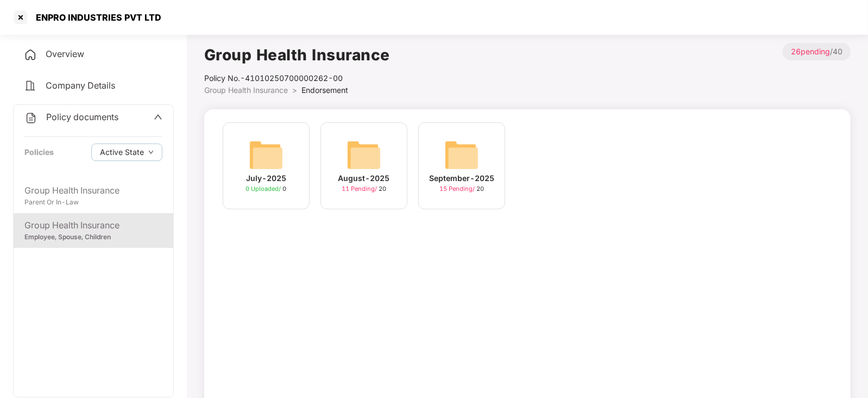  What do you see at coordinates (298, 55) in the screenshot?
I see `h1: Group Health Insurance` at bounding box center [298, 55].